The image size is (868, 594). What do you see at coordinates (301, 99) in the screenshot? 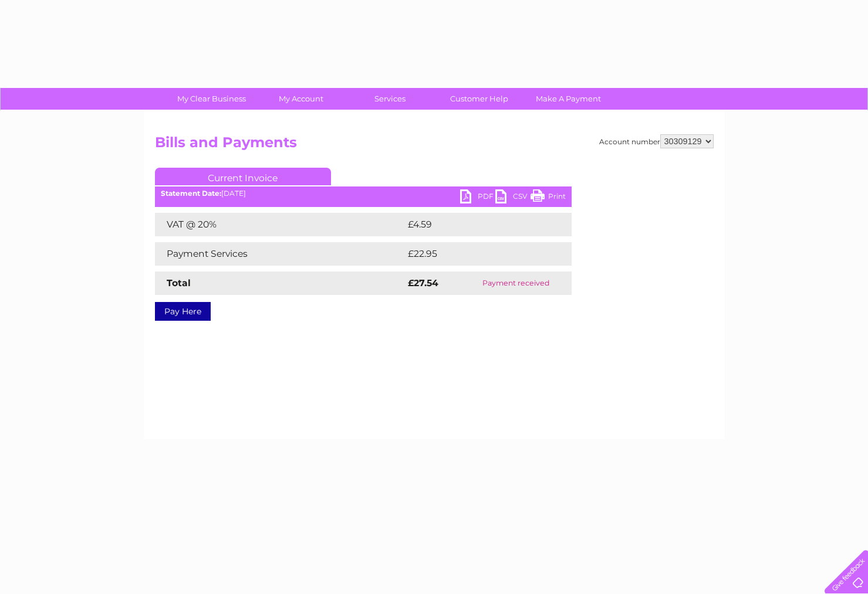
I see `a: My Account` at bounding box center [301, 99].